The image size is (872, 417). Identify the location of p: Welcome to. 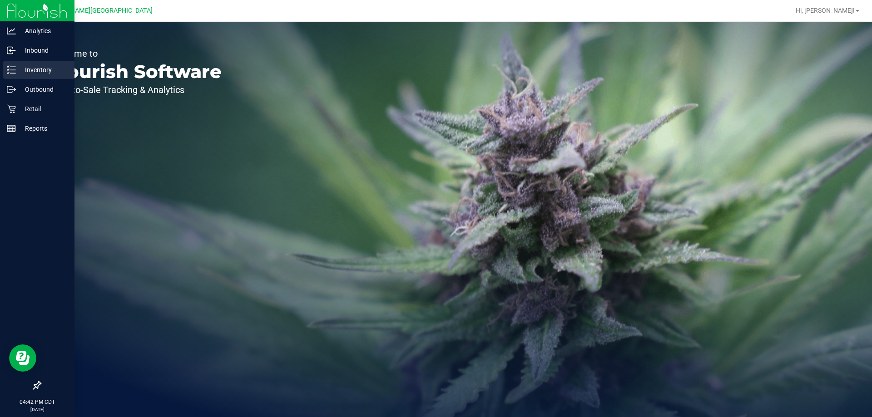
(135, 54).